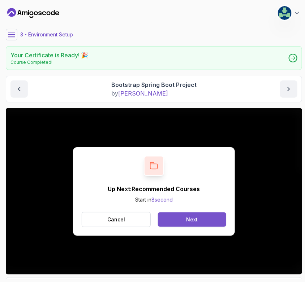  Describe the element at coordinates (116, 220) in the screenshot. I see `button: Cancel` at that location.